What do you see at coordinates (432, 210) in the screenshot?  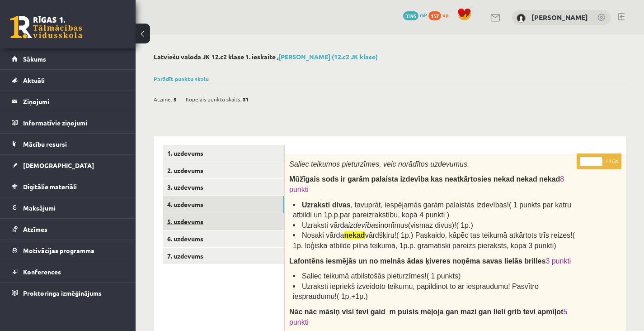 I see `span: , tavuprāt, iespējamās garām palaistās izdevības!( 1 punkts par katru atbildi un 1p.p.par pareizr...` at bounding box center [432, 210].